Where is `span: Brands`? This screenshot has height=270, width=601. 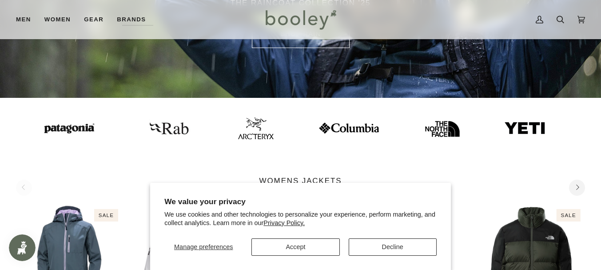
span: Brands is located at coordinates (131, 20).